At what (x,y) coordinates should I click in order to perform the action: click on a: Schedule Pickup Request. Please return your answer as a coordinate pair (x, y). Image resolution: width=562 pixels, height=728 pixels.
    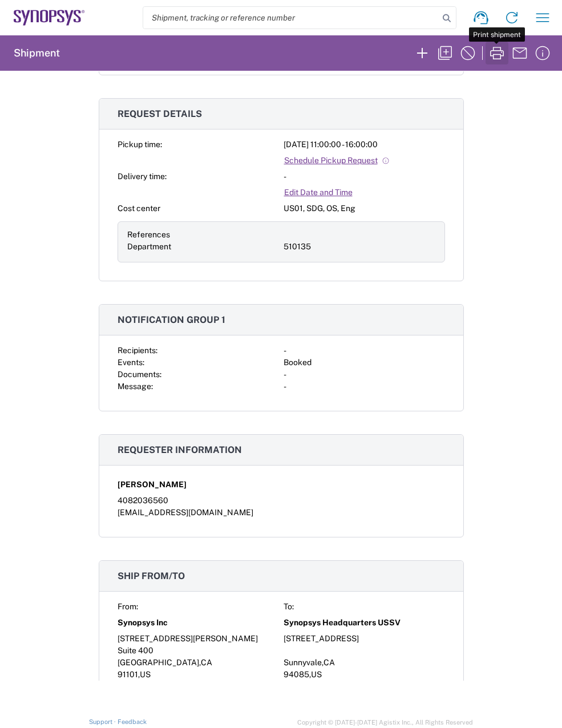
    Looking at the image, I should click on (336, 160).